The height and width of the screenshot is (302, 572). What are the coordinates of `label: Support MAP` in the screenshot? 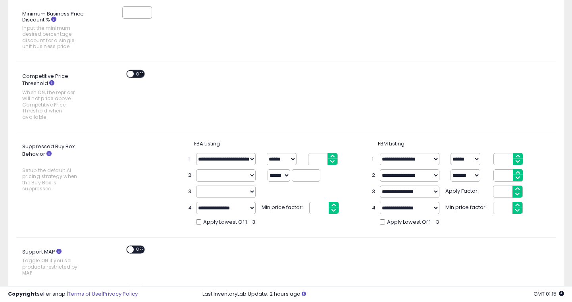 It's located at (56, 262).